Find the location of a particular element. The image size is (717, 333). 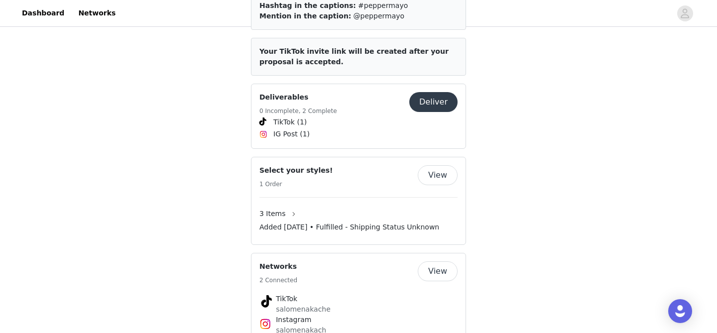

button: Deliver is located at coordinates (433, 102).